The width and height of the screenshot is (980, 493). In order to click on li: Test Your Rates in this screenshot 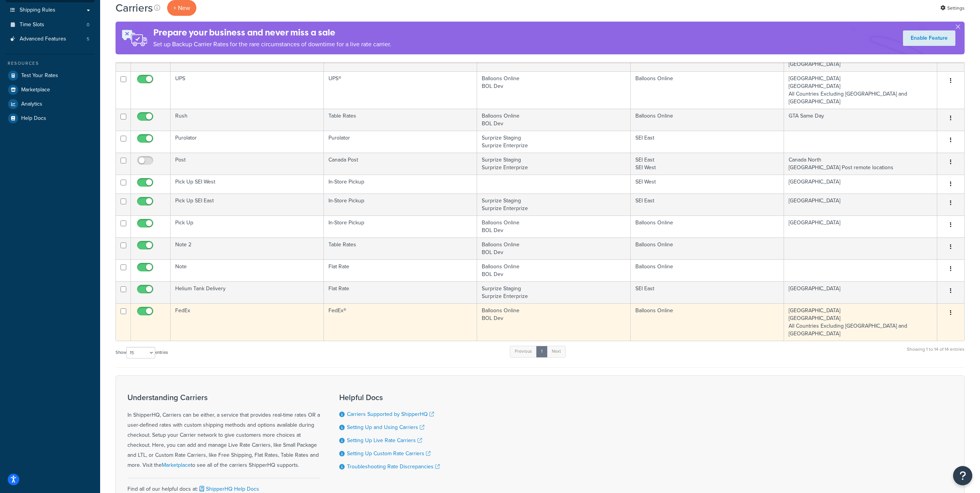, I will do `click(50, 76)`.